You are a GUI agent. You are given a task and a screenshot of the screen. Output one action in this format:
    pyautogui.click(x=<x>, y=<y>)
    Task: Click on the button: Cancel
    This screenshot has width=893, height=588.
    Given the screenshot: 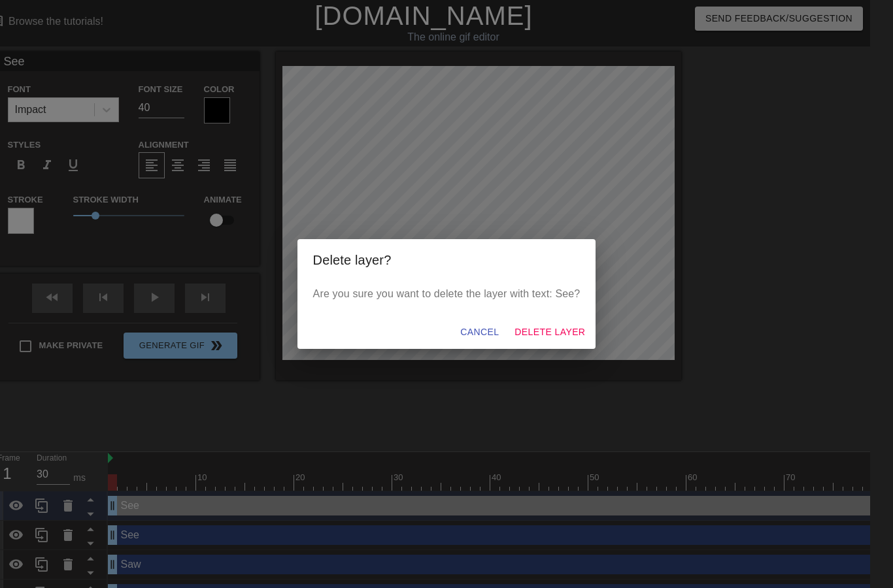 What is the action you would take?
    pyautogui.click(x=479, y=332)
    